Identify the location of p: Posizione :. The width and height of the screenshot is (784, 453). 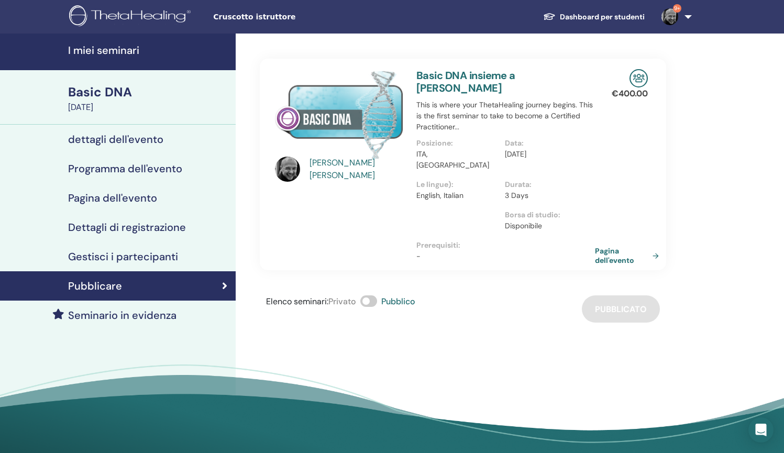
(457, 143).